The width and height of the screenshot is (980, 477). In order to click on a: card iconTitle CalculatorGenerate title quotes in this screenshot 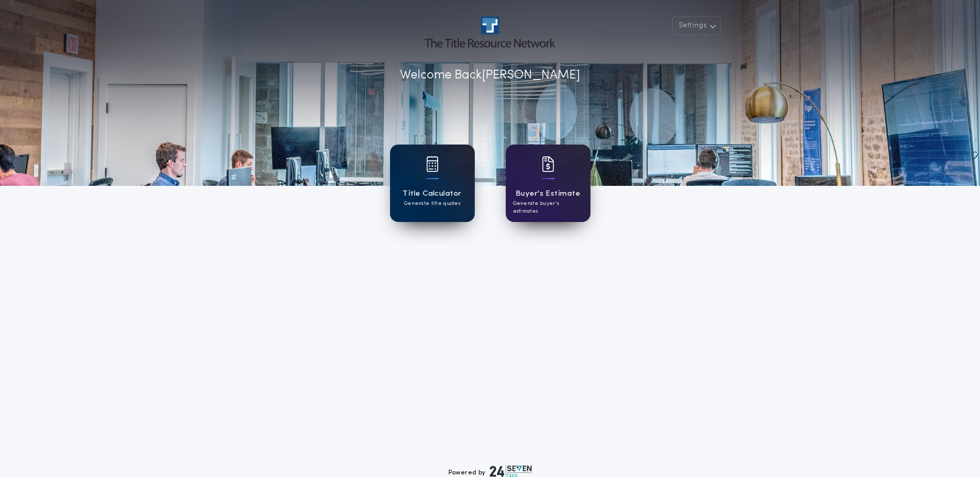, I will do `click(432, 183)`.